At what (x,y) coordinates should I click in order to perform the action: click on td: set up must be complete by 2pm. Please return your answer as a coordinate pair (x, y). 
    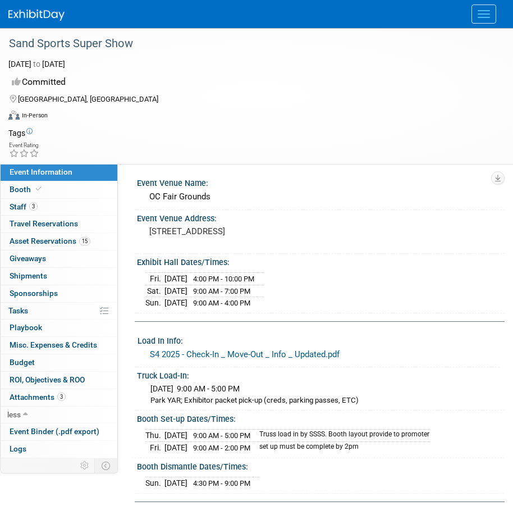
    Looking at the image, I should click on (341, 447).